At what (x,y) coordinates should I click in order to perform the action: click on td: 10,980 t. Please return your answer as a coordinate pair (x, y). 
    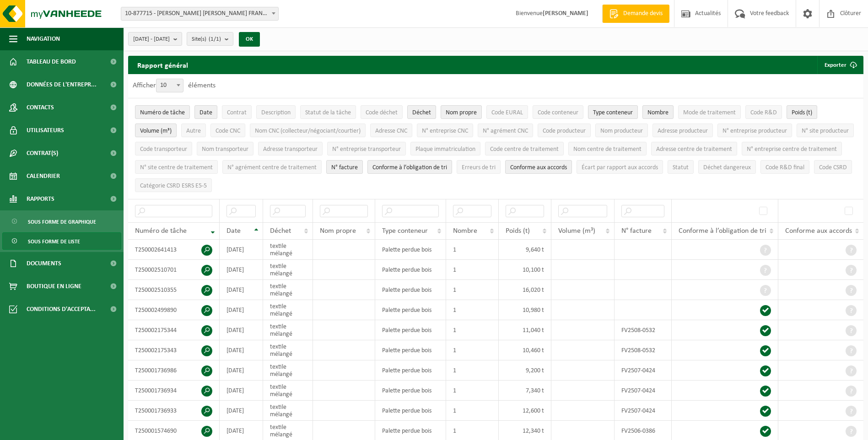
    Looking at the image, I should click on (525, 310).